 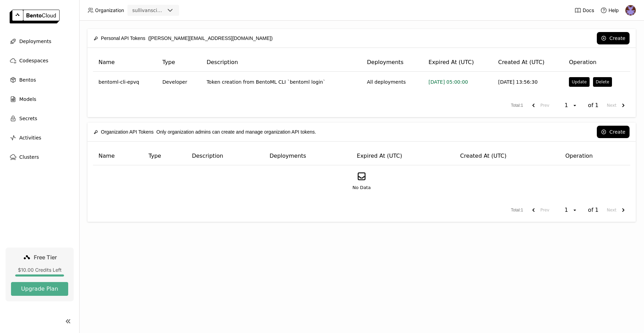 What do you see at coordinates (149, 10) in the screenshot?
I see `div: sullivanscientific` at bounding box center [149, 10].